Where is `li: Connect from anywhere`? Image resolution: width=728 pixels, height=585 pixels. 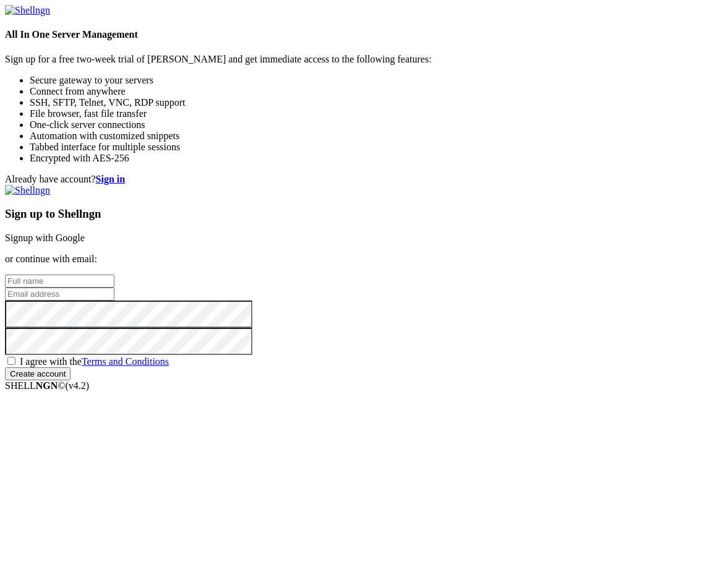
li: Connect from anywhere is located at coordinates (376, 92).